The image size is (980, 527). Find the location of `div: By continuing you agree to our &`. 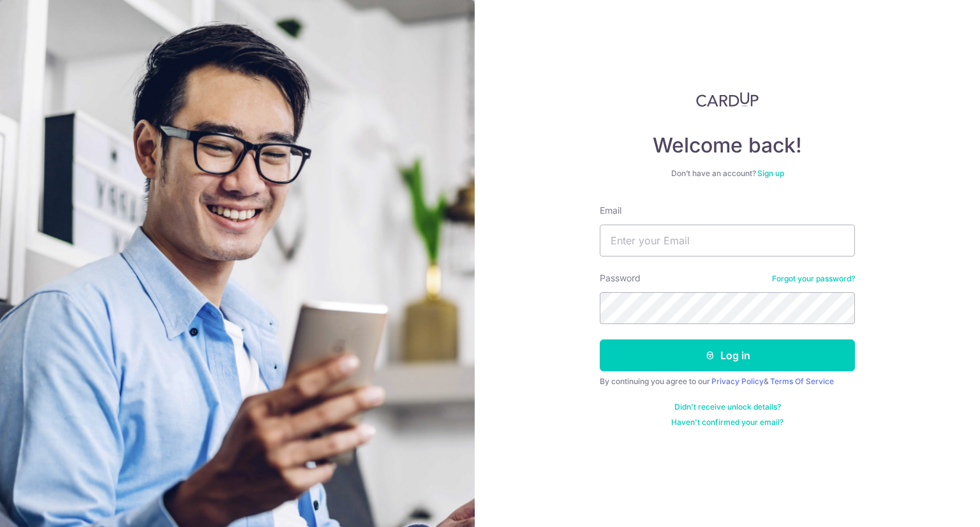

div: By continuing you agree to our & is located at coordinates (728, 381).